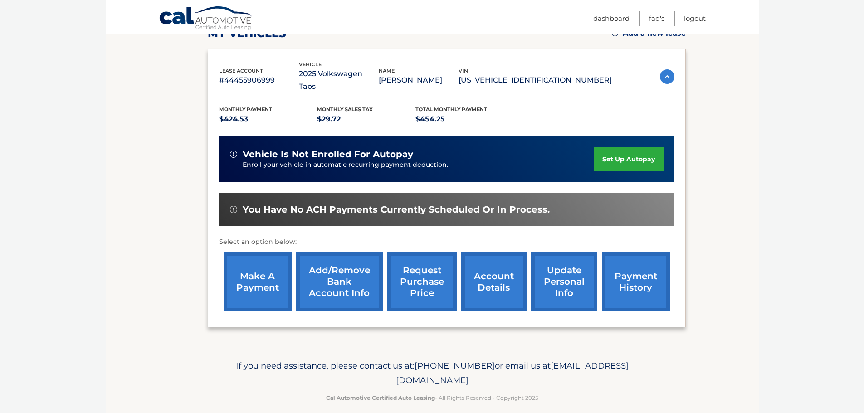 The height and width of the screenshot is (413, 864). What do you see at coordinates (564, 282) in the screenshot?
I see `a: update personal info` at bounding box center [564, 282].